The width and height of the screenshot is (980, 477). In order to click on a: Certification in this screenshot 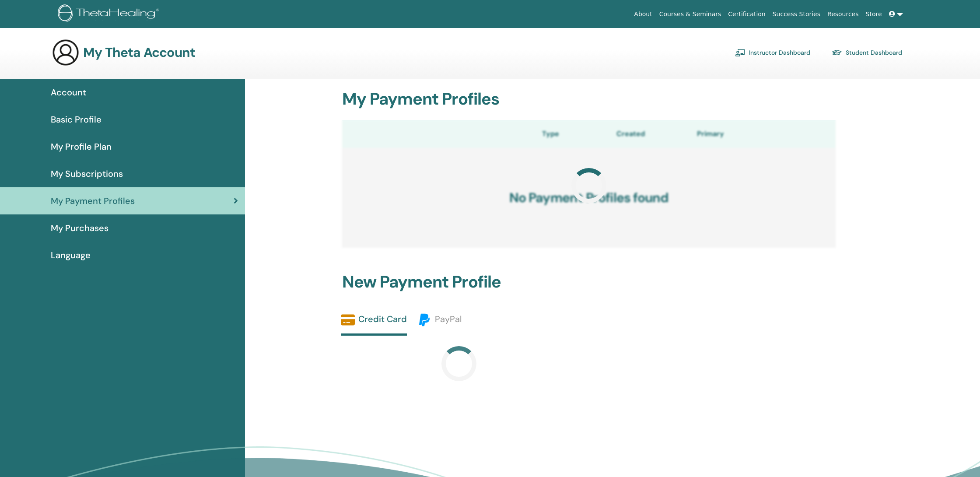, I will do `click(746, 14)`.